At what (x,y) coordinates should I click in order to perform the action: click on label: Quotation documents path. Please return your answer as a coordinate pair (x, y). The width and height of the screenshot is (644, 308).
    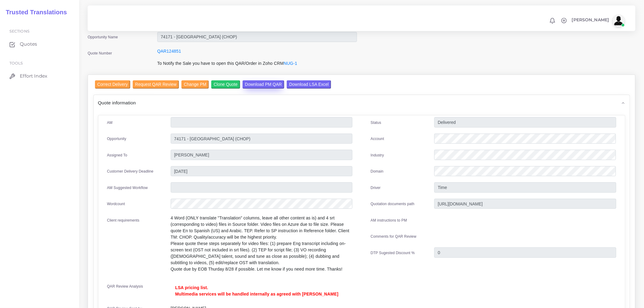
    Looking at the image, I should click on (393, 204).